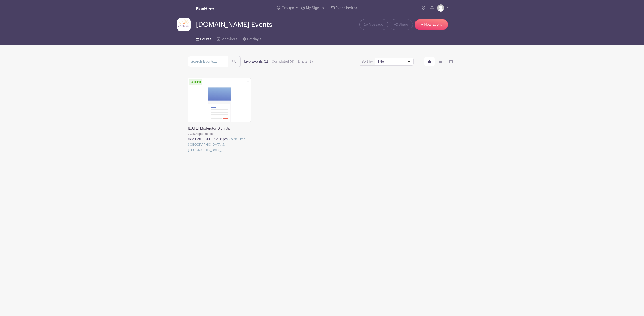  I want to click on a: Message, so click(373, 24).